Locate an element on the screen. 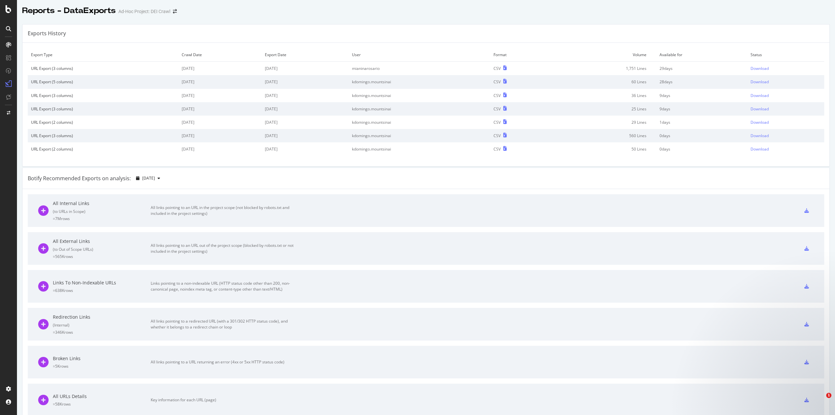 The image size is (835, 415). td: 28 days is located at coordinates (702, 82).